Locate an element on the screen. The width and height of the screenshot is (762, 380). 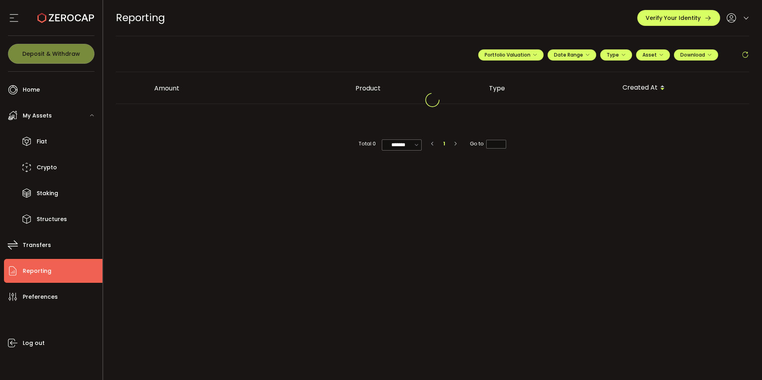
li: 1 is located at coordinates (444, 144).